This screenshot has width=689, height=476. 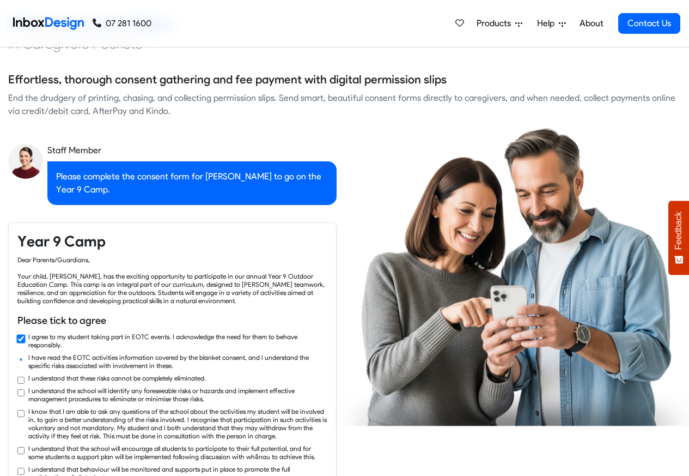 What do you see at coordinates (500, 23) in the screenshot?
I see `a: Products` at bounding box center [500, 23].